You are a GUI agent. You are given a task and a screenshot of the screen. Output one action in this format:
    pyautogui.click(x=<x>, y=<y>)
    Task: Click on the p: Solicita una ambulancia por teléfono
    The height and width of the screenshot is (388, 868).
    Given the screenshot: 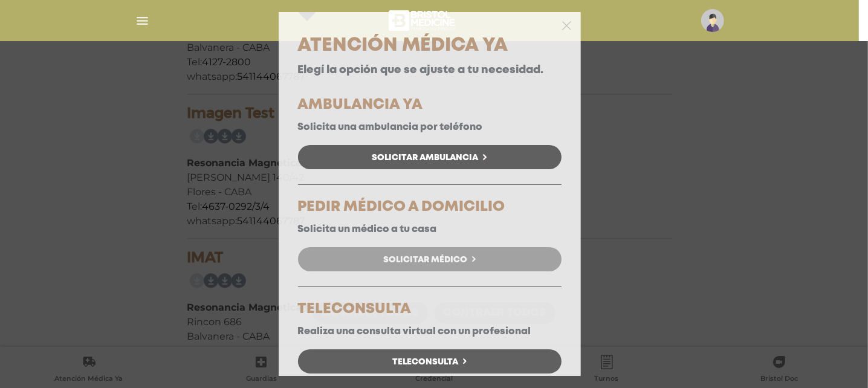 What is the action you would take?
    pyautogui.click(x=430, y=127)
    